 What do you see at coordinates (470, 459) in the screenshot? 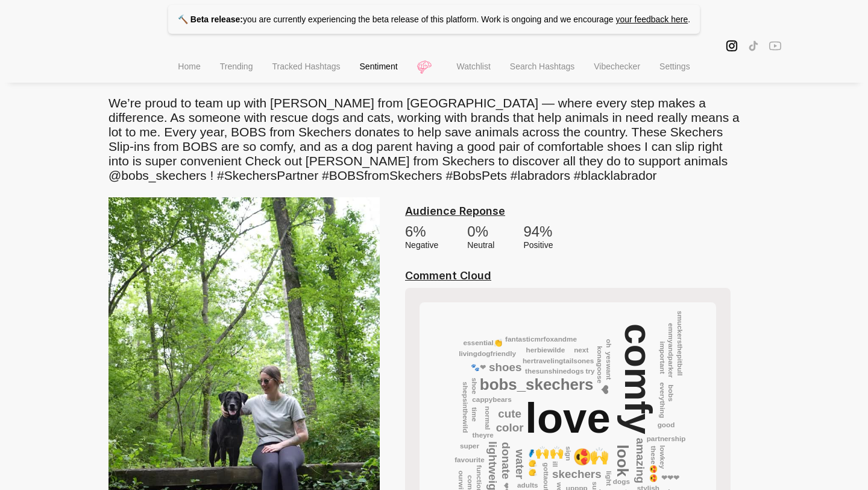
I see `text: favourite` at bounding box center [470, 459].